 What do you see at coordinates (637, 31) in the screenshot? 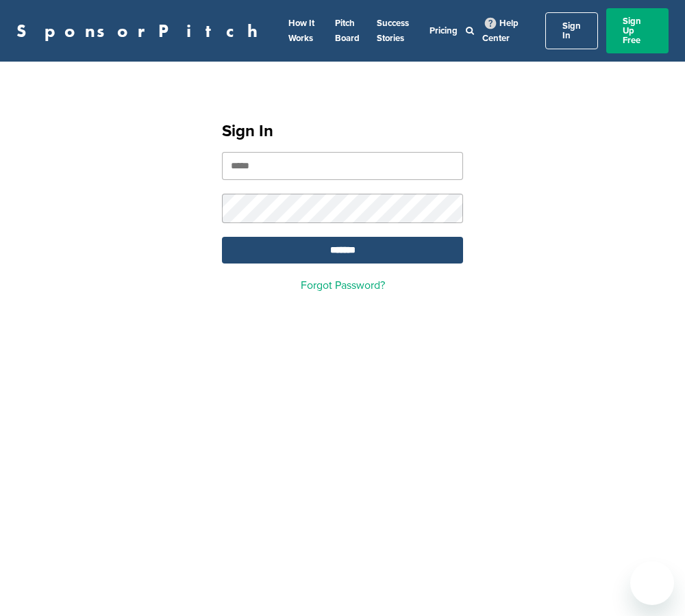
I see `a: Sign Up Free` at bounding box center [637, 31].